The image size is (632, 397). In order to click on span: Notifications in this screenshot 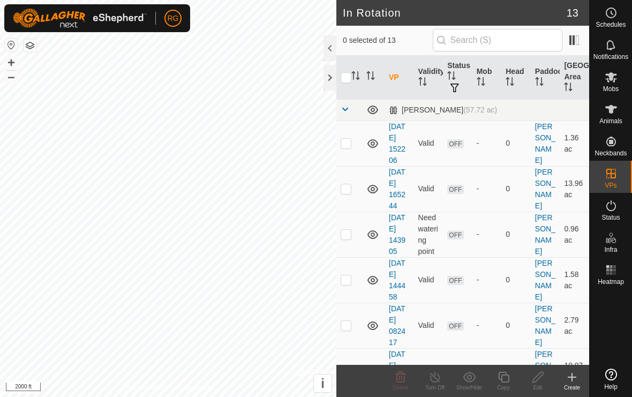, I will do `click(611, 57)`.